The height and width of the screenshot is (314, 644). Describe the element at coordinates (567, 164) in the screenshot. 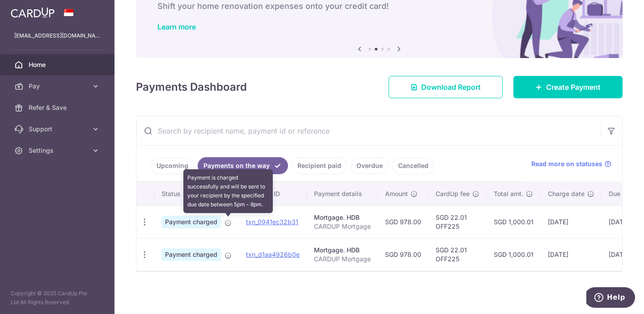

I see `span: Read more on statuses` at that location.